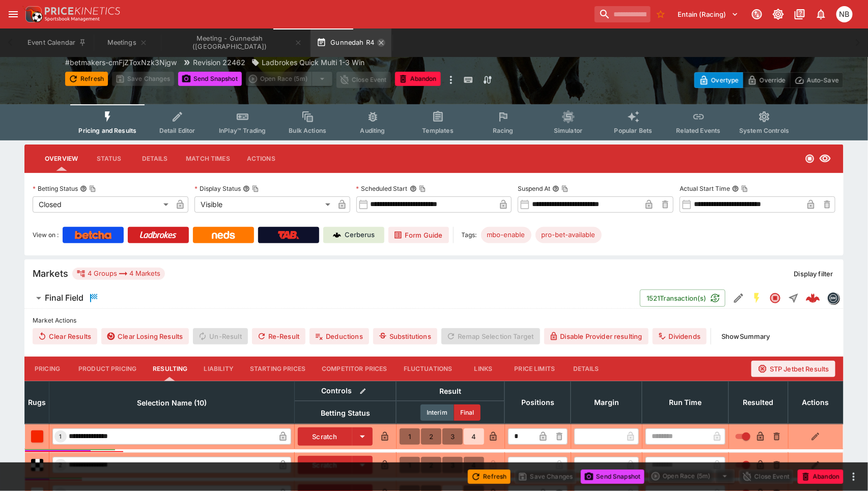 The width and height of the screenshot is (868, 491). What do you see at coordinates (171, 403) in the screenshot?
I see `span: Selection Name (10)` at bounding box center [171, 403].